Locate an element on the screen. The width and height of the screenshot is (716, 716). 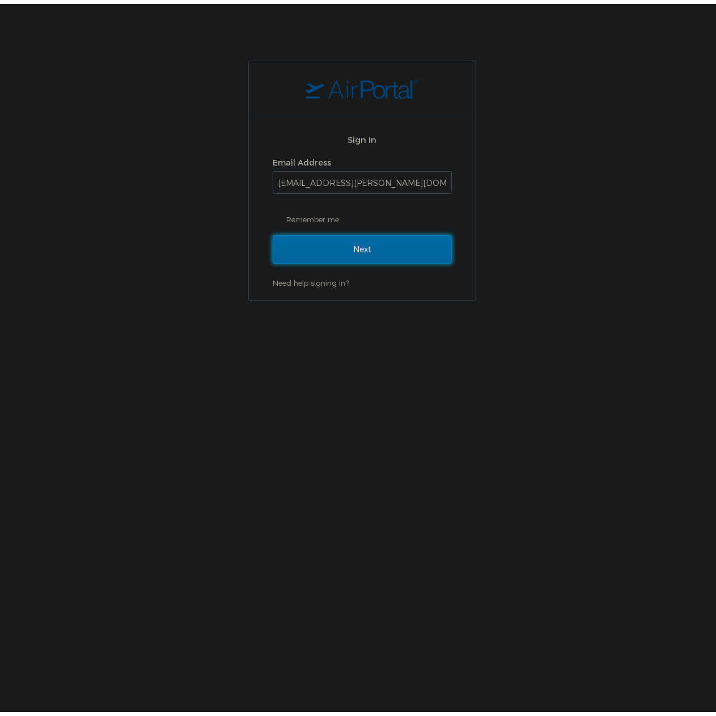
img: logo is located at coordinates (362, 84).